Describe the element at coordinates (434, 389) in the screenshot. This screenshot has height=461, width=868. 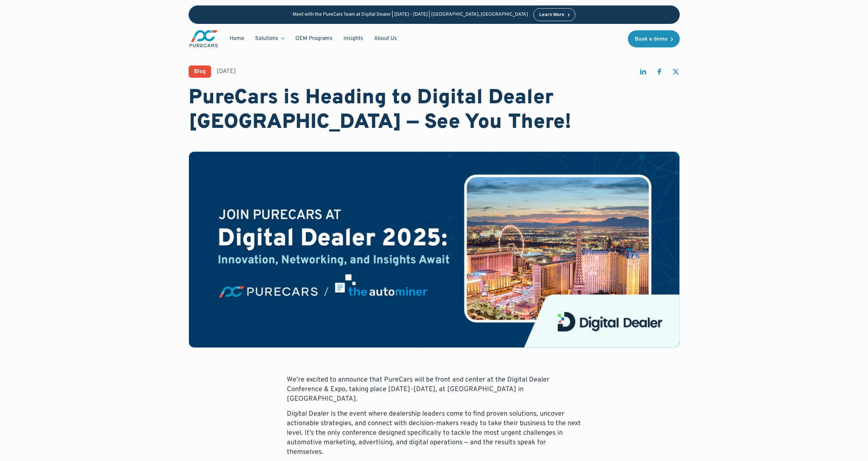
I see `p: We’re excited to announce that PureCars will be front and center at the Digital Dealer Conference...` at that location.